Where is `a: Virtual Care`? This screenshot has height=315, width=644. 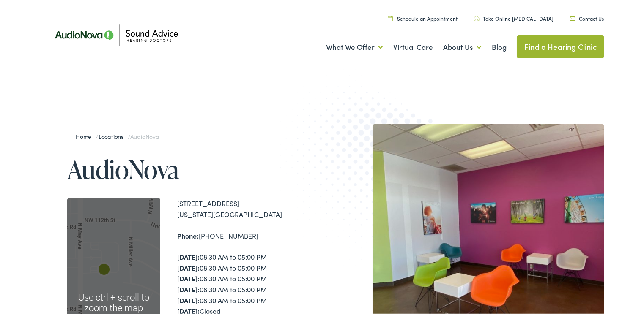
a: Virtual Care is located at coordinates (413, 45).